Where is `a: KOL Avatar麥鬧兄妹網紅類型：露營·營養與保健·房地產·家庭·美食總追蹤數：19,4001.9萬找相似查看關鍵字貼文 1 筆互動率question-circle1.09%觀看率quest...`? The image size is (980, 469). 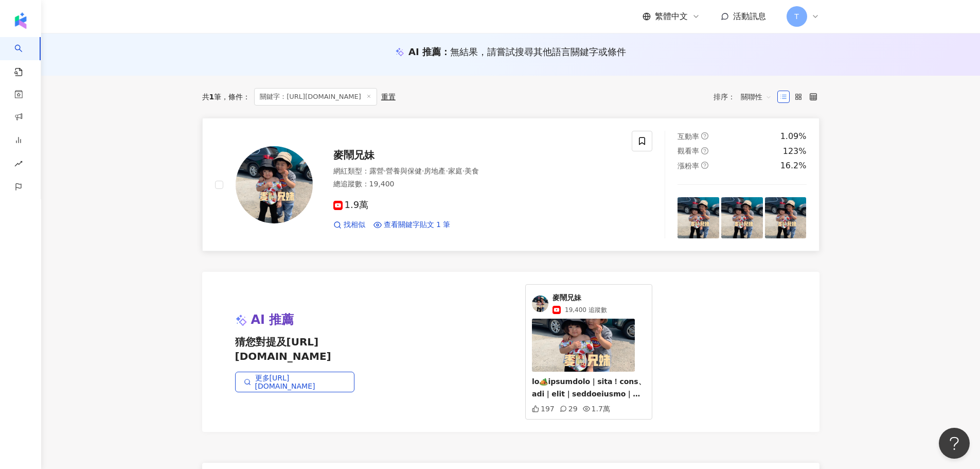 a: KOL Avatar麥鬧兄妹網紅類型：露營·營養與保健·房地產·家庭·美食總追蹤數：19,4001.9萬找相似查看關鍵字貼文 1 筆互動率question-circle1.09%觀看率quest... is located at coordinates (511, 184).